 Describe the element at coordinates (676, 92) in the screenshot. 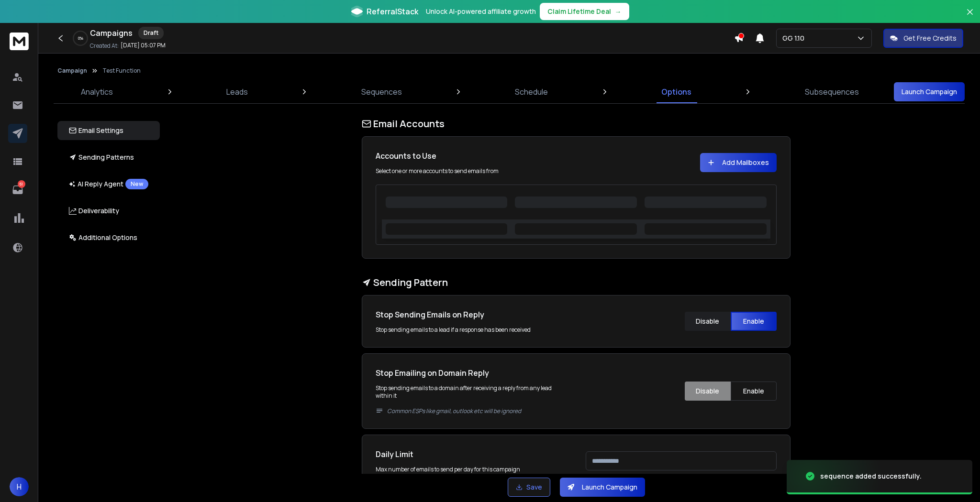

I see `a: Options` at that location.